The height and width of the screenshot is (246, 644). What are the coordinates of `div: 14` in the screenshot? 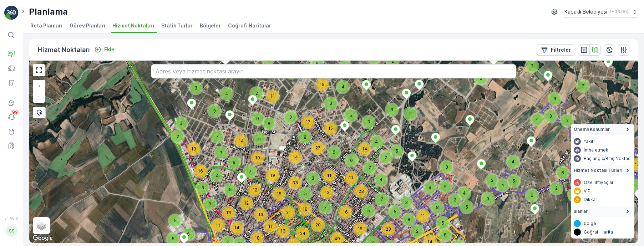 It's located at (241, 141).